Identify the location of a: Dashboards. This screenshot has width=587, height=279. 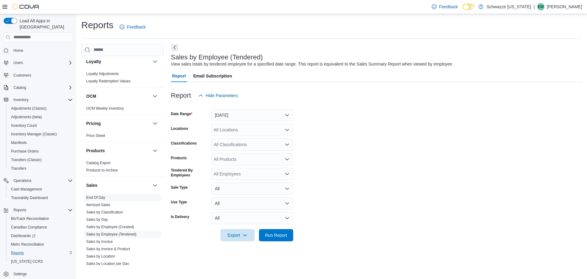
(41, 236).